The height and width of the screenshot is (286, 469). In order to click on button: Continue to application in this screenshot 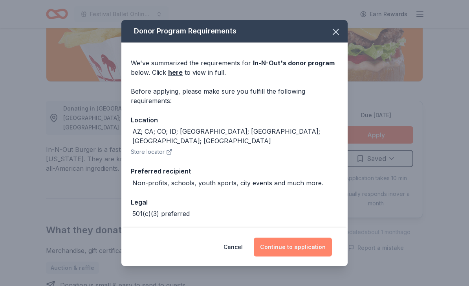, I will do `click(293, 247)`.